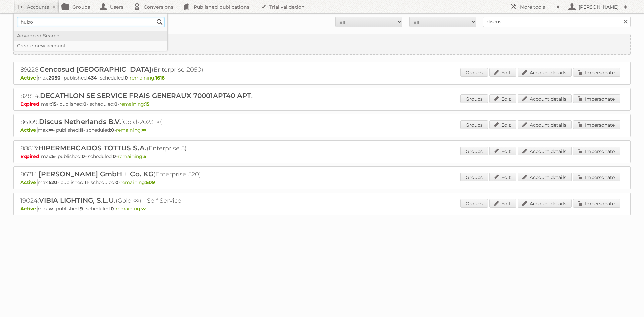 This screenshot has height=317, width=644. Describe the element at coordinates (150, 182) in the screenshot. I see `strong: 509` at that location.